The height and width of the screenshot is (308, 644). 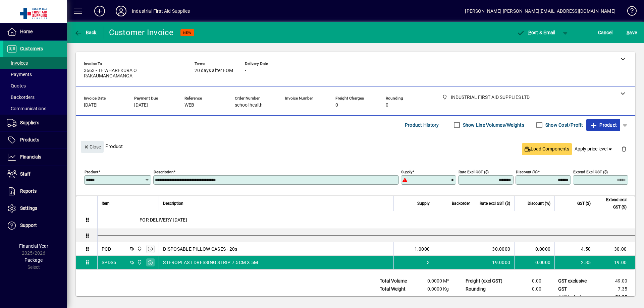 What do you see at coordinates (615, 281) in the screenshot?
I see `td: 49.00` at bounding box center [615, 281].